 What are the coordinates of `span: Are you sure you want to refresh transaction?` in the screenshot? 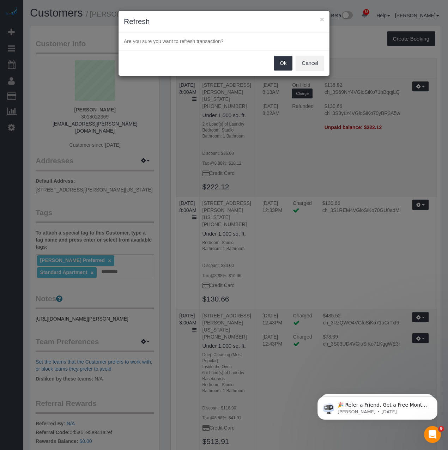 It's located at (174, 41).